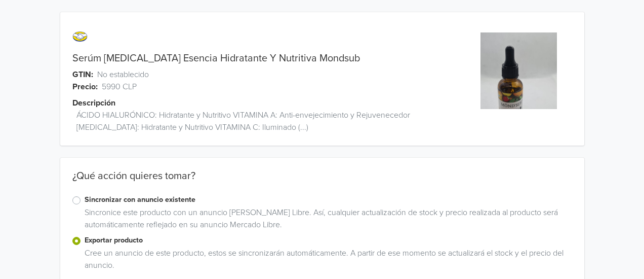 This screenshot has height=279, width=644. I want to click on label: Exportar producto, so click(328, 240).